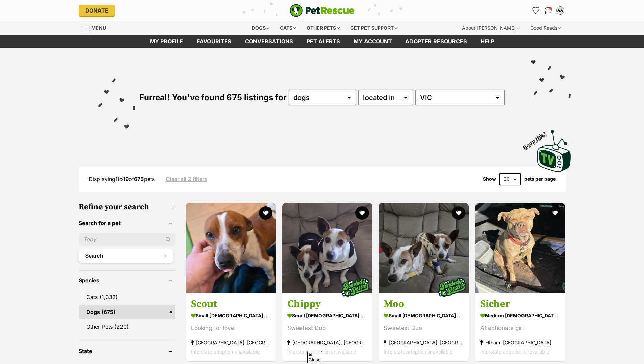  Describe the element at coordinates (322, 10) in the screenshot. I see `a: PetRescue` at that location.